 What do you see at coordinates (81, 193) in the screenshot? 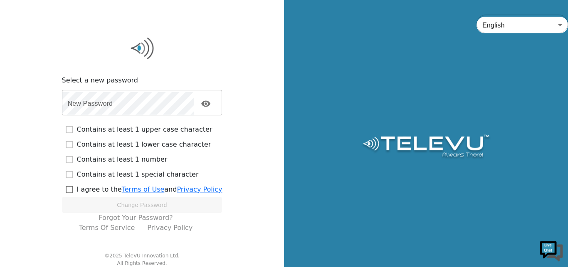
I see `textarea: Type your message and hit 'Enter'` at bounding box center [81, 193].